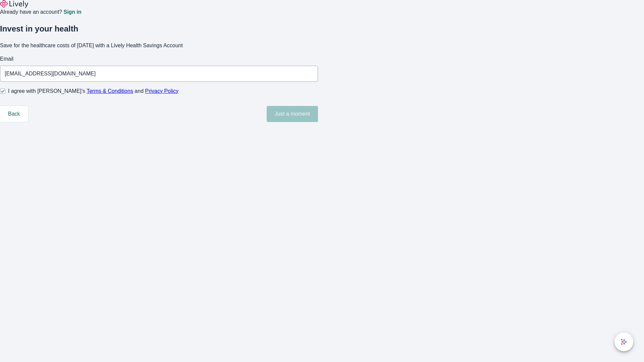  I want to click on div: Sign in, so click(72, 12).